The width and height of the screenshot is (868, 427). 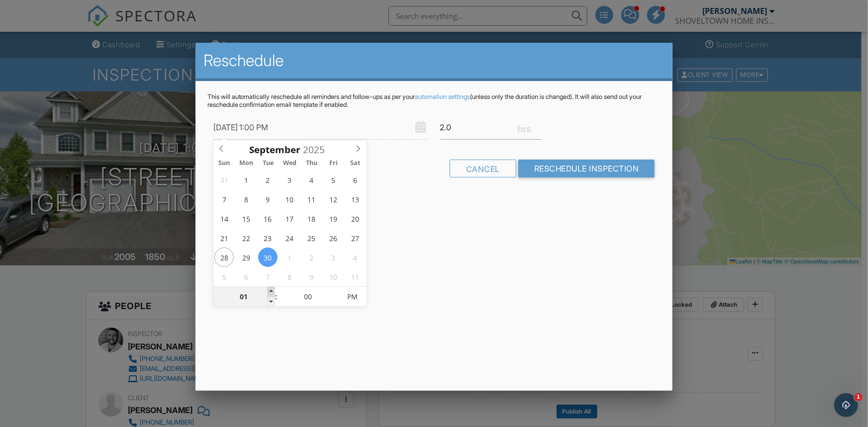 I want to click on span: September 10, 2025, so click(x=290, y=199).